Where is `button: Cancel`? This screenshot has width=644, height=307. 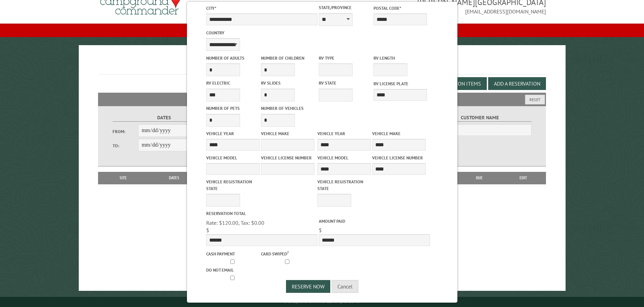 button: Cancel is located at coordinates (345, 287).